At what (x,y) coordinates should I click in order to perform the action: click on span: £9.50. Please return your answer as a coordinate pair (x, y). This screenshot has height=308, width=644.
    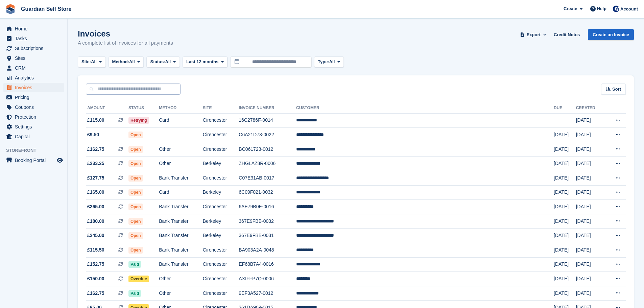
    Looking at the image, I should click on (93, 134).